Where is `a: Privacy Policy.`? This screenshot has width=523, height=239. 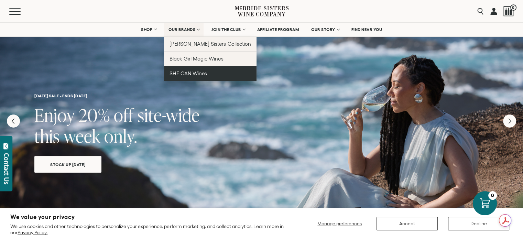
a: Privacy Policy. is located at coordinates (32, 232).